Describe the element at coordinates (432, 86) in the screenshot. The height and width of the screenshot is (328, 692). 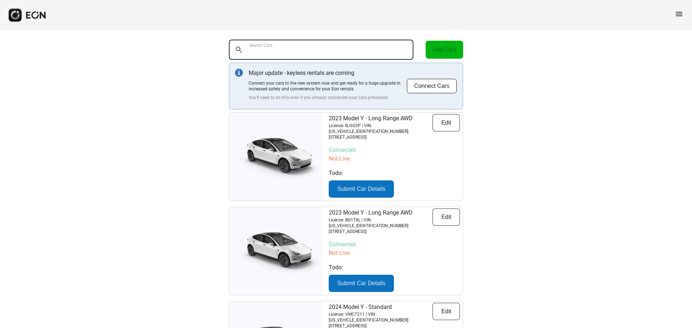
I see `button: Connect Cars` at that location.